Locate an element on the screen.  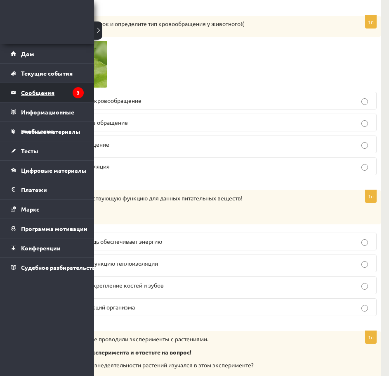
input: Закрытая циркуляция is located at coordinates (365, 167).